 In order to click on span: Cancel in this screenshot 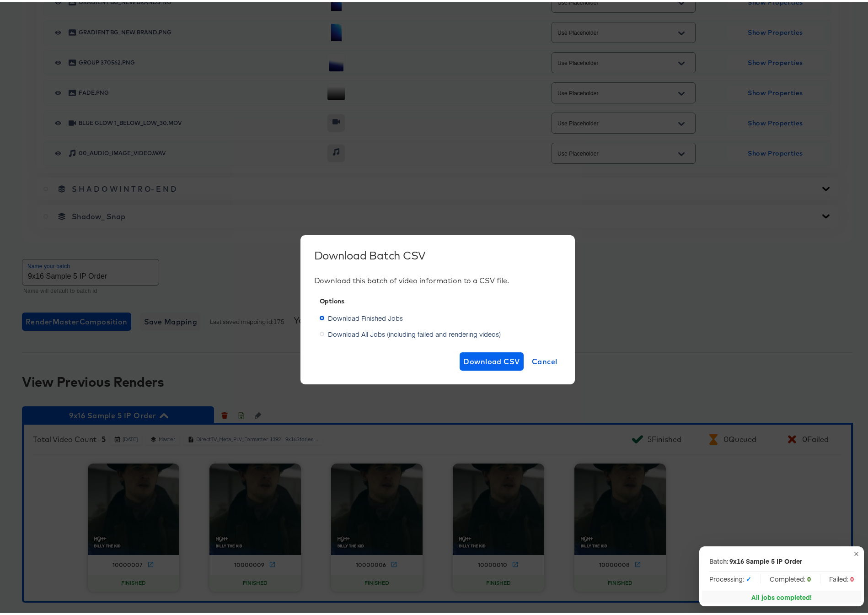, I will do `click(545, 359)`.